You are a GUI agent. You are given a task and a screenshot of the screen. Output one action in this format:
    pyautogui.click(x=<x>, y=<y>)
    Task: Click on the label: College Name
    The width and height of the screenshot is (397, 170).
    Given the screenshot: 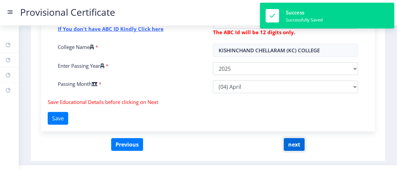 What is the action you would take?
    pyautogui.click(x=76, y=47)
    